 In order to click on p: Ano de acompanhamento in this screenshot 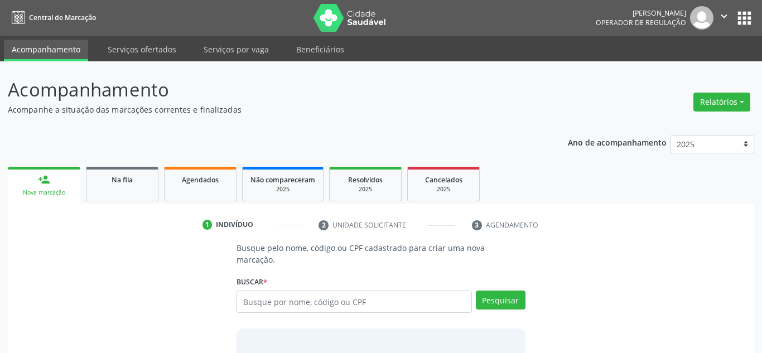, I will do `click(617, 142)`.